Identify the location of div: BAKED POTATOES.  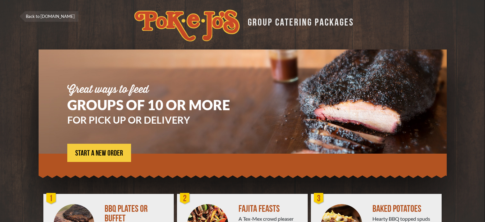
(404, 208).